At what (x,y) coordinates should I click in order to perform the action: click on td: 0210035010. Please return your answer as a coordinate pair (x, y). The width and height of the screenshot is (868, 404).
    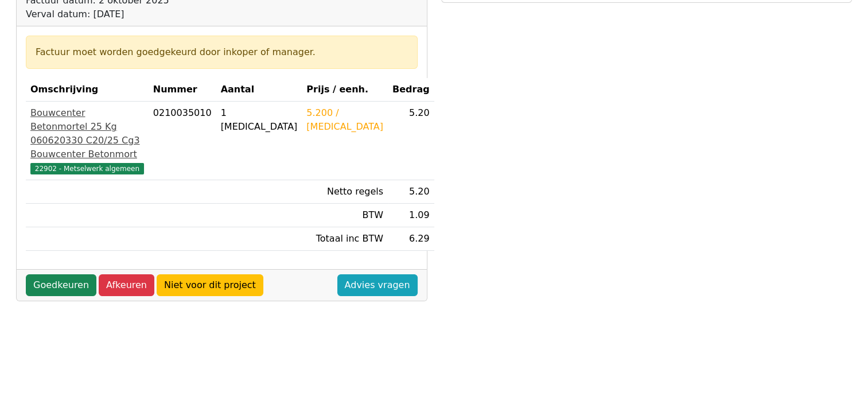
    Looking at the image, I should click on (183, 140).